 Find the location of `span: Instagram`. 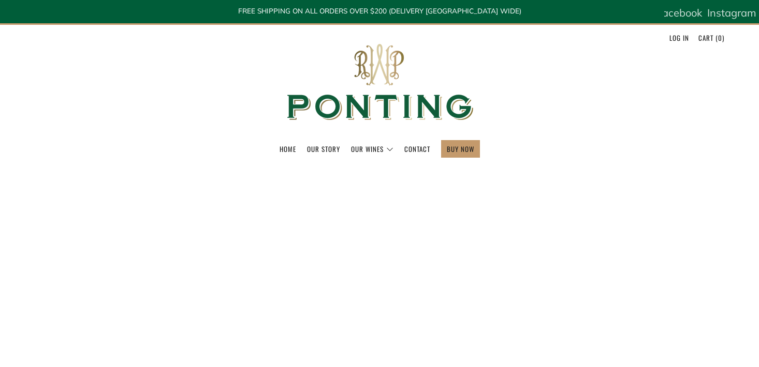

span: Instagram is located at coordinates (731, 12).